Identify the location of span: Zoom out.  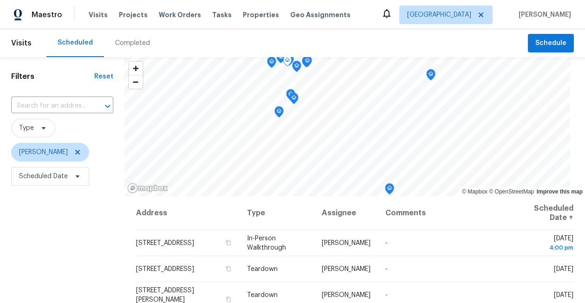
(136, 82).